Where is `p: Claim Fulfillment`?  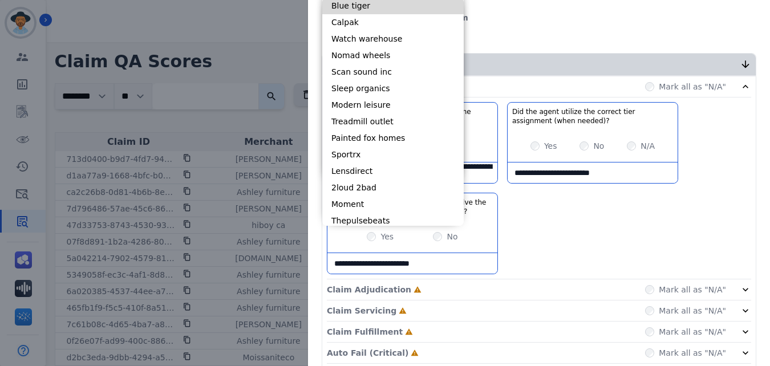
p: Claim Fulfillment is located at coordinates (364, 332).